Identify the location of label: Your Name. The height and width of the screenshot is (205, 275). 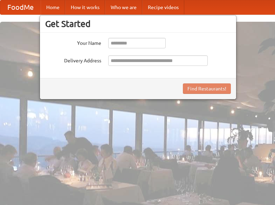
(73, 42).